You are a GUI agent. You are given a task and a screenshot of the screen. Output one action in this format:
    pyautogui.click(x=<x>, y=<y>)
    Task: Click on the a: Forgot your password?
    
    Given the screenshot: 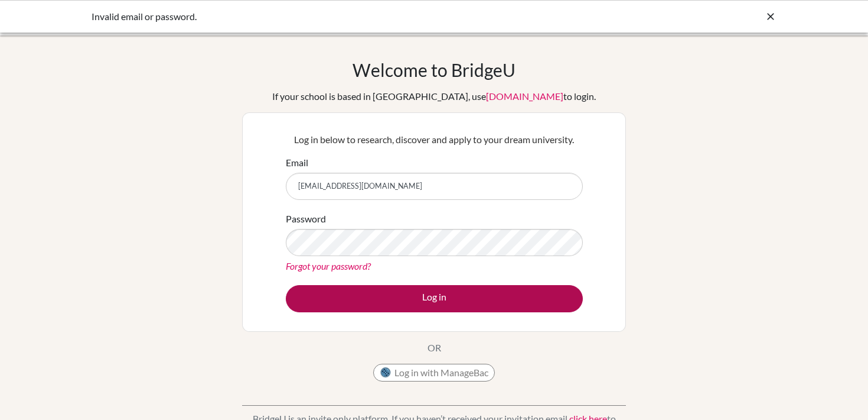 What is the action you would take?
    pyautogui.click(x=328, y=265)
    